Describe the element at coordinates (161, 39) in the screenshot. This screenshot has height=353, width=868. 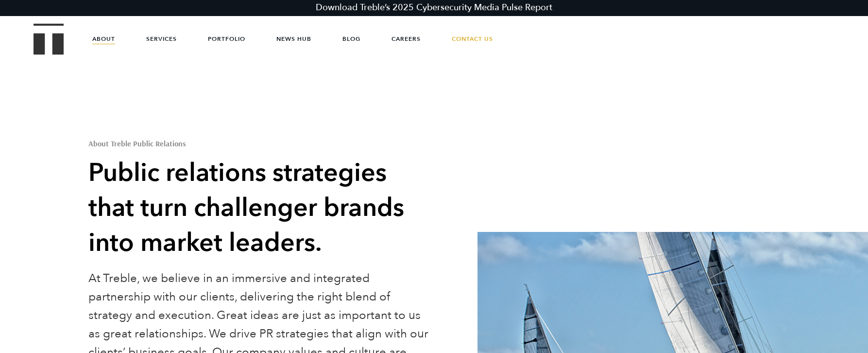
I see `a: Services` at that location.